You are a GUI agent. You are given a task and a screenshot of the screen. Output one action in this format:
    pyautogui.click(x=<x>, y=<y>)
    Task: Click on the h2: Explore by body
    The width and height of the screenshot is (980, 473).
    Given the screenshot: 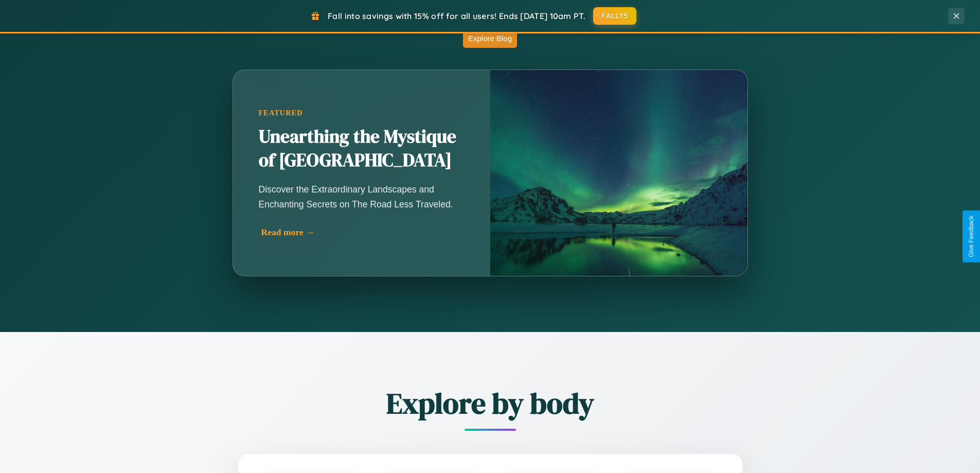 What is the action you would take?
    pyautogui.click(x=490, y=403)
    